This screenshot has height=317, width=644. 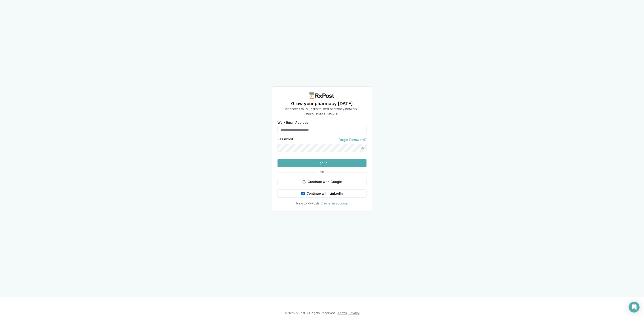 I want to click on img: LinkedIn, so click(x=303, y=194).